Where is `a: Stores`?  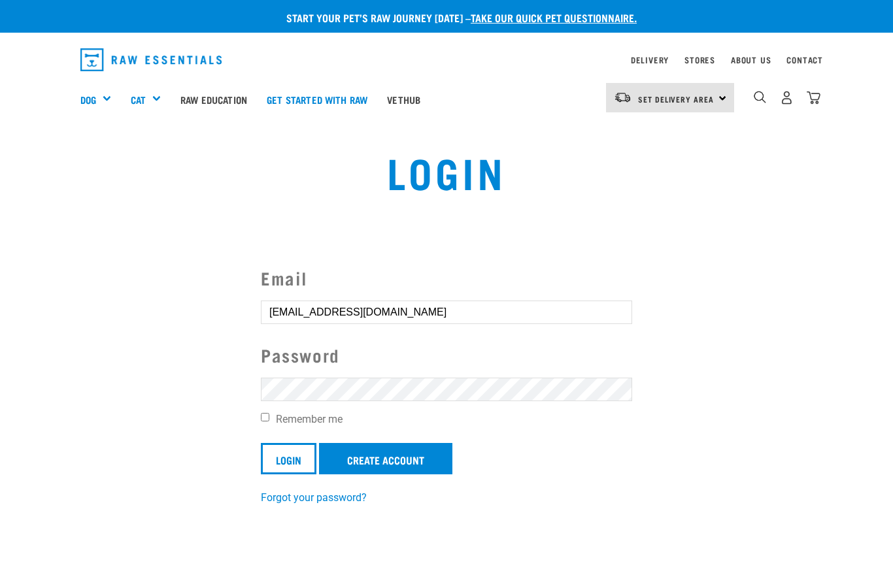
a: Stores is located at coordinates (699, 59).